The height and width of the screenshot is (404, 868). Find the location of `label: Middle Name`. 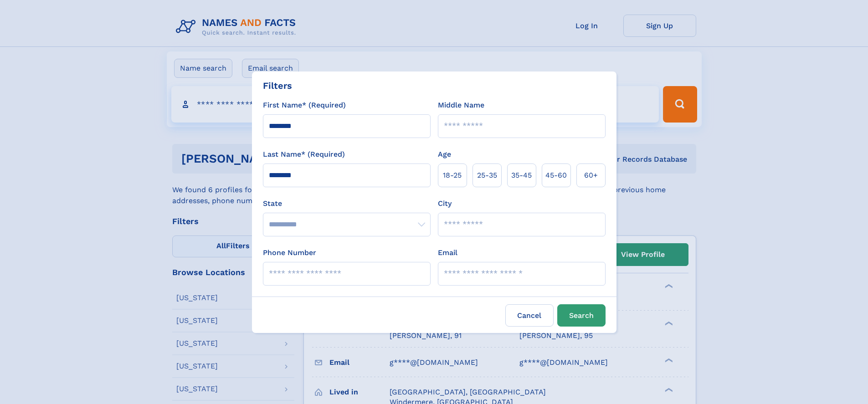

label: Middle Name is located at coordinates (461, 105).